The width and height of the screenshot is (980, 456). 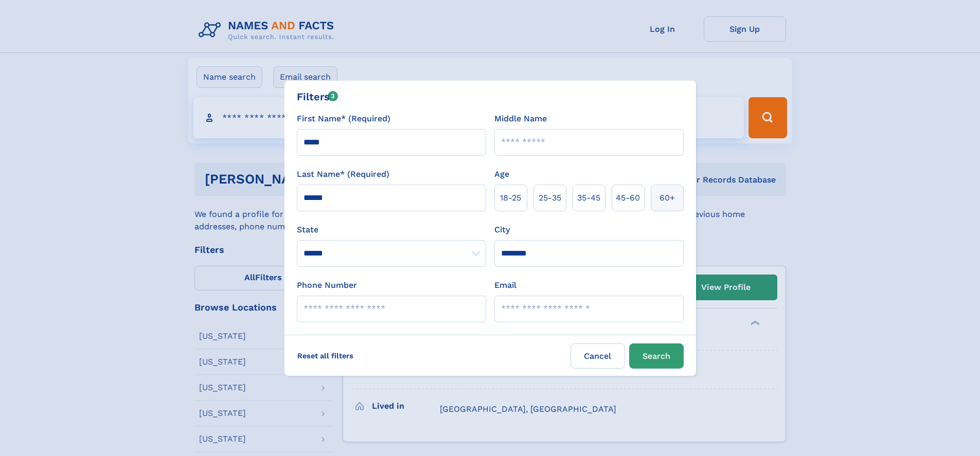 I want to click on label: Phone Number, so click(x=326, y=285).